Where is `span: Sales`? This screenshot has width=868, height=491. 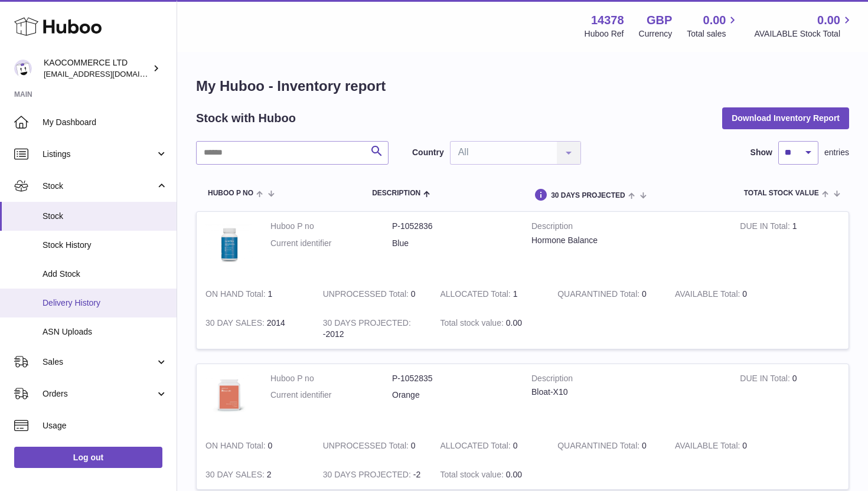
span: Sales is located at coordinates (99, 362).